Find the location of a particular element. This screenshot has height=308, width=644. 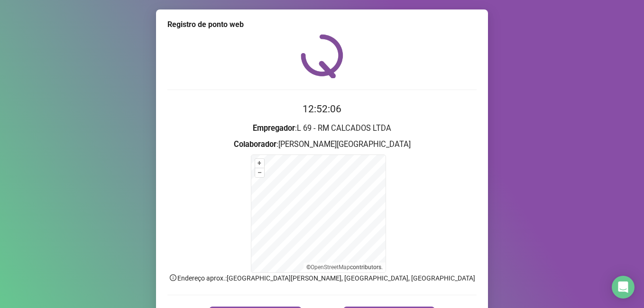

strong: Colaborador is located at coordinates (255, 144).